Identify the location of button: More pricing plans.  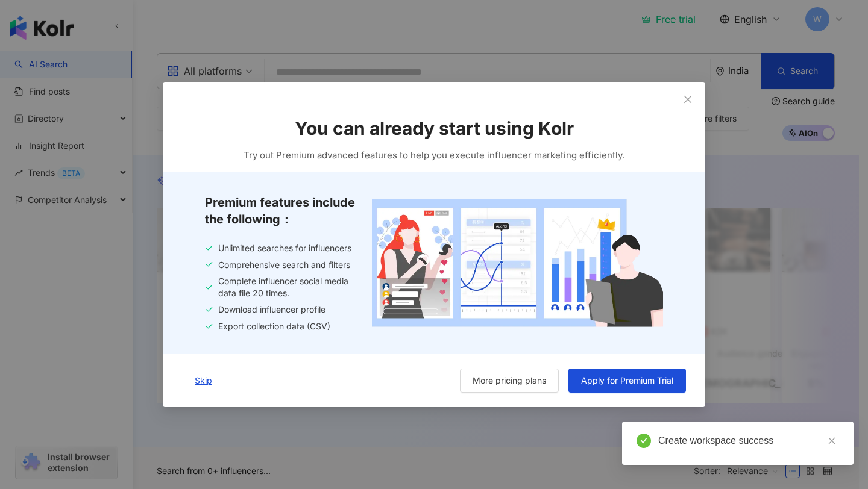
(509, 381).